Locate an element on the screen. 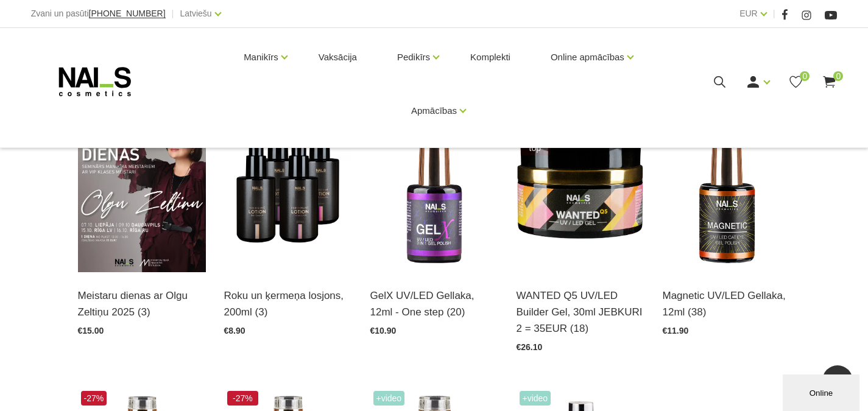  a: Pedikīrs is located at coordinates (413, 57).